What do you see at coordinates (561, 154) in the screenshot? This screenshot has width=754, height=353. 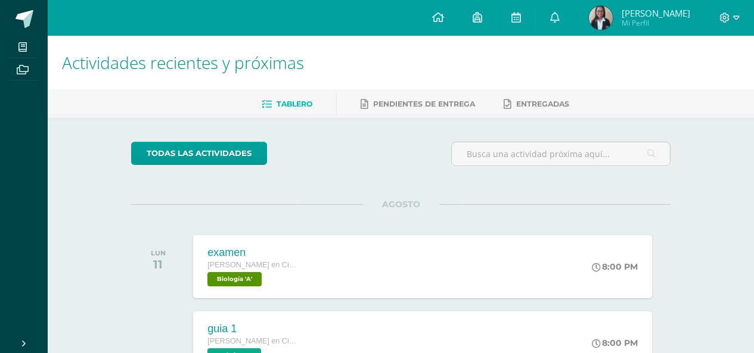 I see `input: Busca una actividad próxima aquí...` at bounding box center [561, 154].